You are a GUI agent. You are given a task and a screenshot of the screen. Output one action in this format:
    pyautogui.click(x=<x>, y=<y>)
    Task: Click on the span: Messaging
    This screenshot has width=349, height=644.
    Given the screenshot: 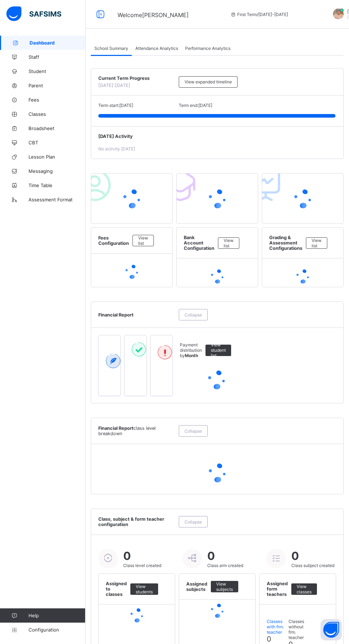 What is the action you would take?
    pyautogui.click(x=57, y=171)
    